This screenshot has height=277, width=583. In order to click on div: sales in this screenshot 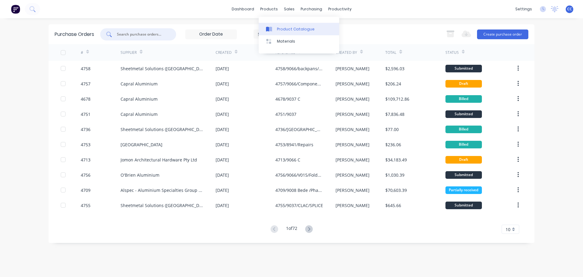, I will do `click(289, 9)`.